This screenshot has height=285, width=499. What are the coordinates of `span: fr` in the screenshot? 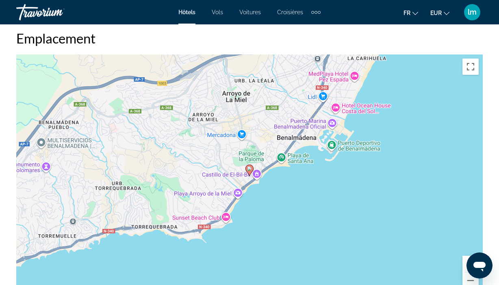 It's located at (407, 13).